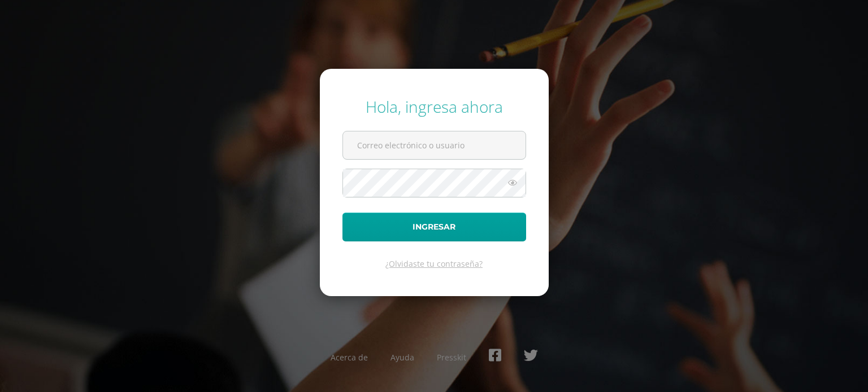  I want to click on div: Hola, ingresa ahora, so click(434, 107).